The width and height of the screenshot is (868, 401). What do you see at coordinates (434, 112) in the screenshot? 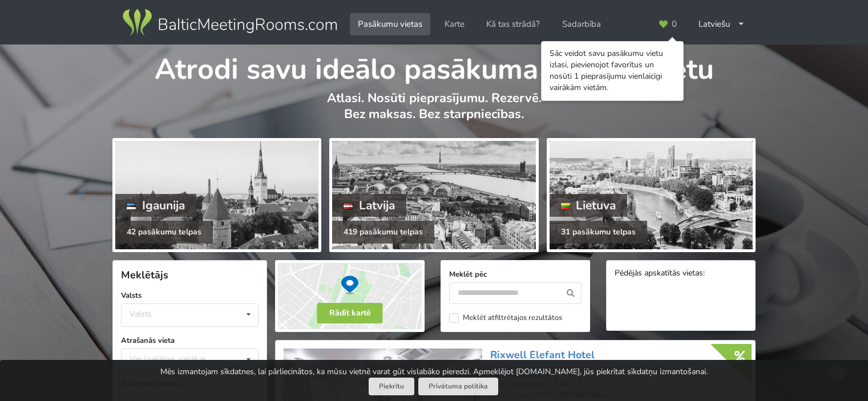
I see `p: Atlasi. Nosūti pieprasījumu. Rezervē. Bez maksas. Bez starpniecības.` at bounding box center [434, 112].